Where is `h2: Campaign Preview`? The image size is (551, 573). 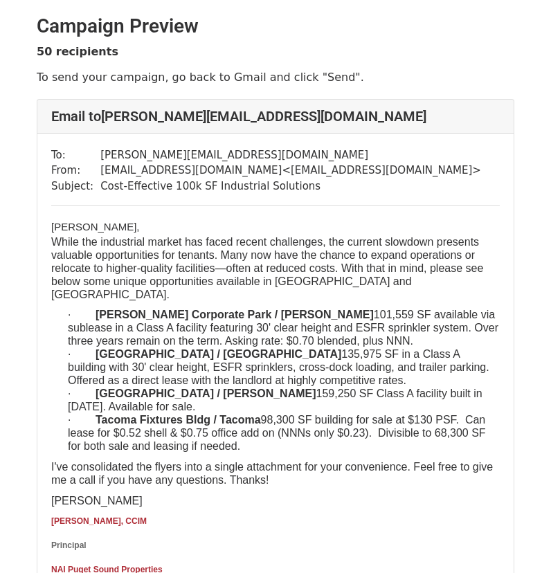 h2: Campaign Preview is located at coordinates (275, 26).